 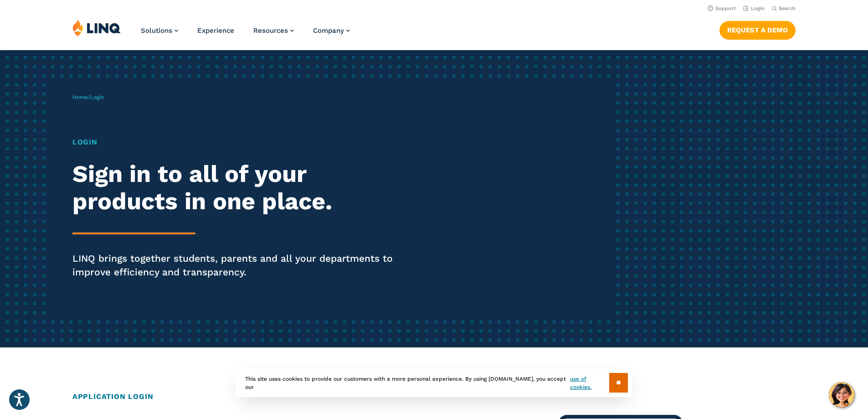 I want to click on a: use of cookies., so click(x=589, y=383).